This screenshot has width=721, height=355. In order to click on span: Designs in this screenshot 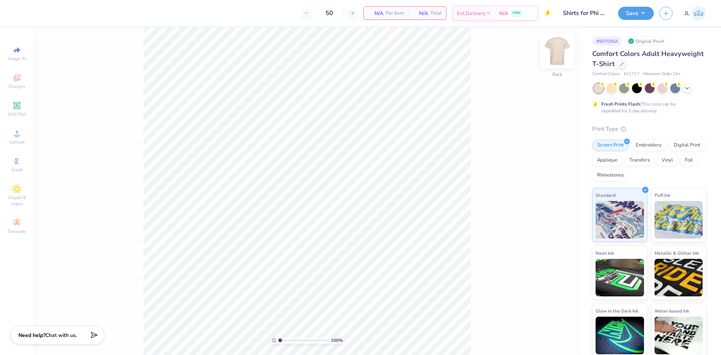, I will do `click(17, 86)`.